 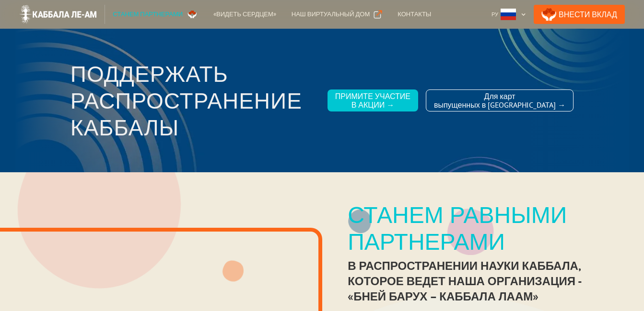 What do you see at coordinates (483, 282) in the screenshot?
I see `div: в распространении науки каббала, которое ведет наша организация - «Бней Барух – Каббала лаАм»` at bounding box center [483, 282].